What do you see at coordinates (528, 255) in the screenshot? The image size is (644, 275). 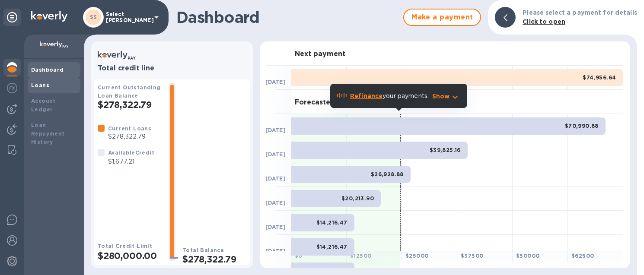 I see `b: $ 50000` at bounding box center [528, 255].